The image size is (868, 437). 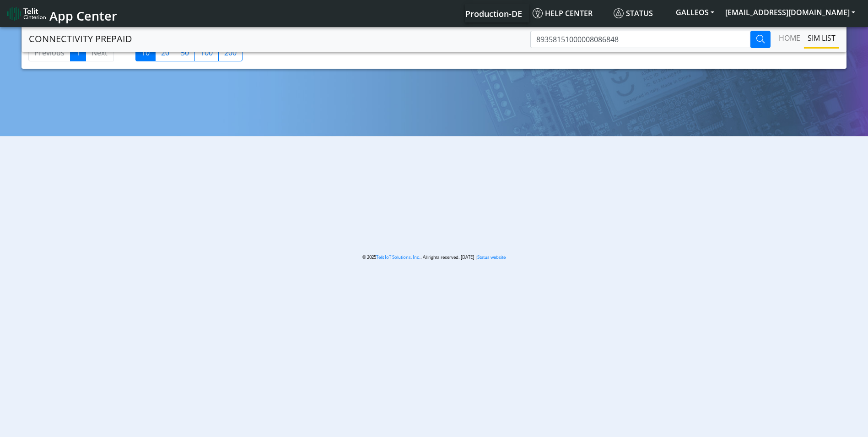 What do you see at coordinates (80, 39) in the screenshot?
I see `a: CONNECTIVITY PREPAID` at bounding box center [80, 39].